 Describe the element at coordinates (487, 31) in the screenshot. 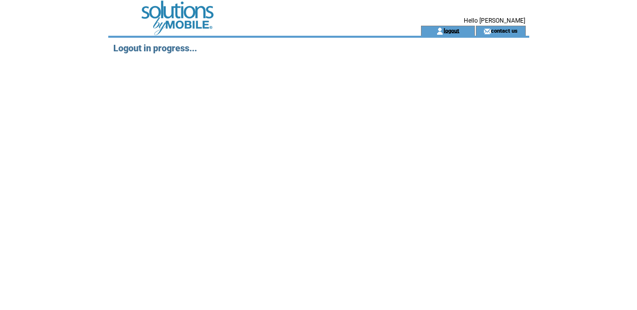

I see `img: contact_us_icon.gif` at that location.